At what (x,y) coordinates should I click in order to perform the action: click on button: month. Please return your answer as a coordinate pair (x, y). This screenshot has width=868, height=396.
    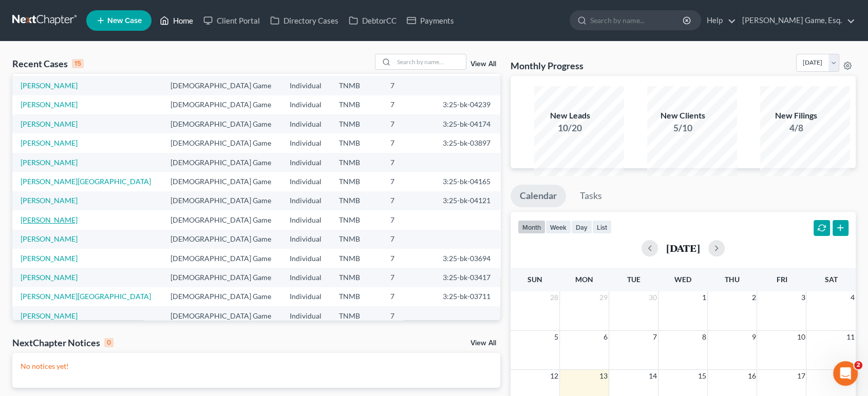
    Looking at the image, I should click on (531, 227).